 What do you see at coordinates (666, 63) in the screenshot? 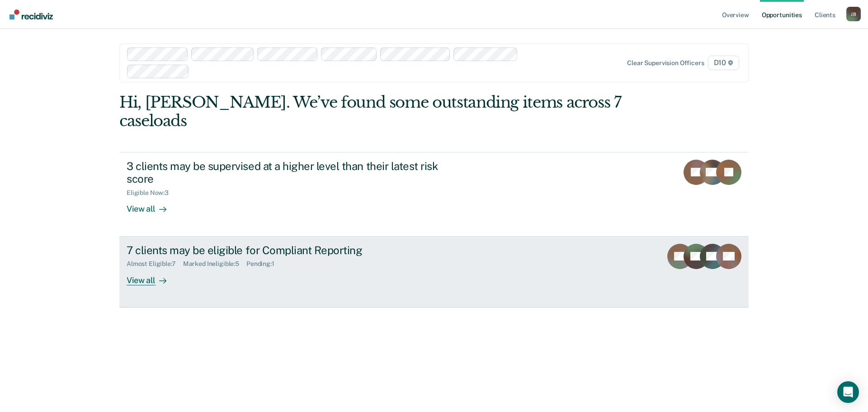
I see `div: Clear supervision officers` at bounding box center [666, 63].